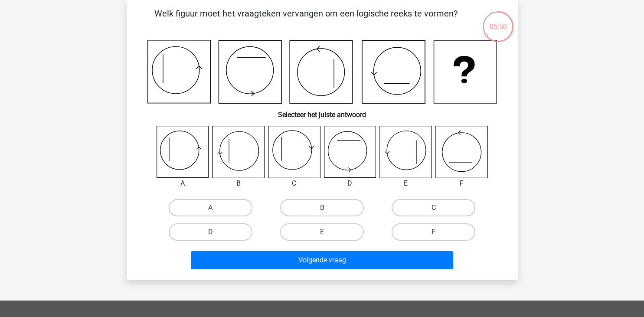  I want to click on div: F, so click(461, 184).